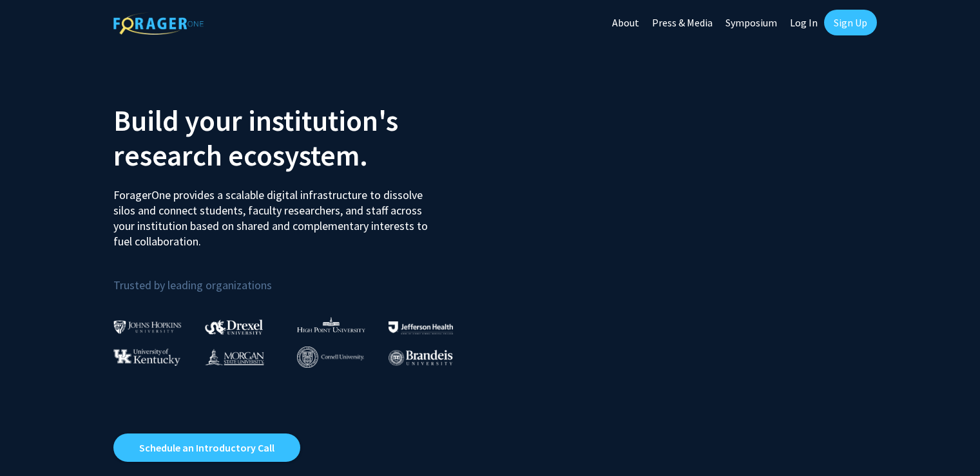 Image resolution: width=980 pixels, height=476 pixels. Describe the element at coordinates (420, 358) in the screenshot. I see `img: Brandeis University` at that location.